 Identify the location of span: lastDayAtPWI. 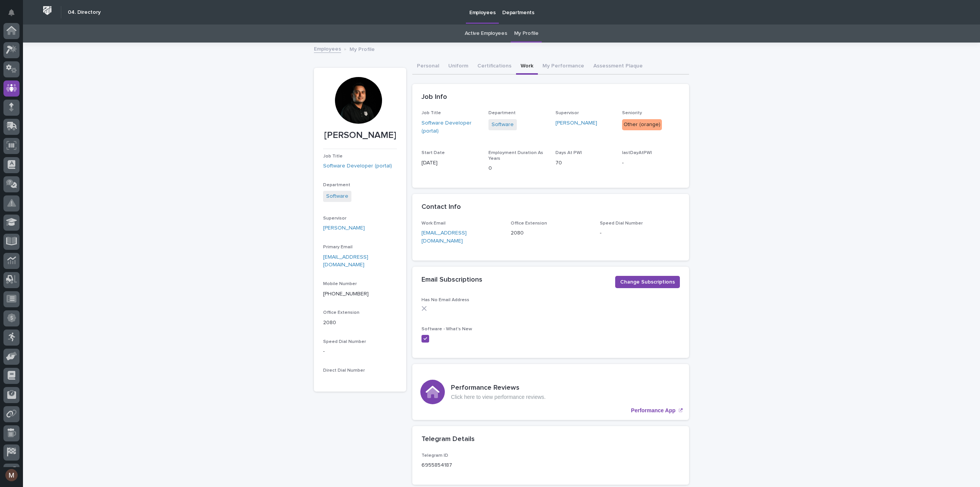
(637, 153).